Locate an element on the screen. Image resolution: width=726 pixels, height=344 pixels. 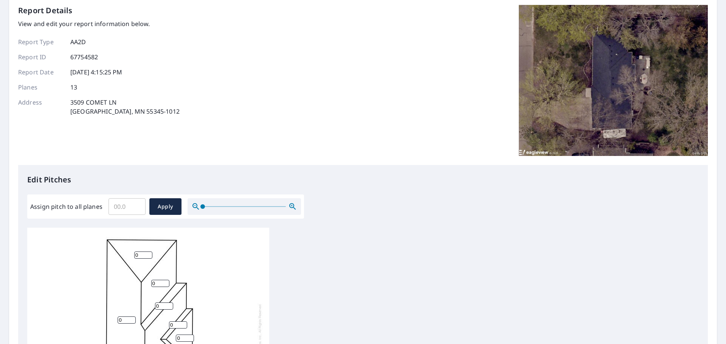
img: Top image is located at coordinates (613, 81).